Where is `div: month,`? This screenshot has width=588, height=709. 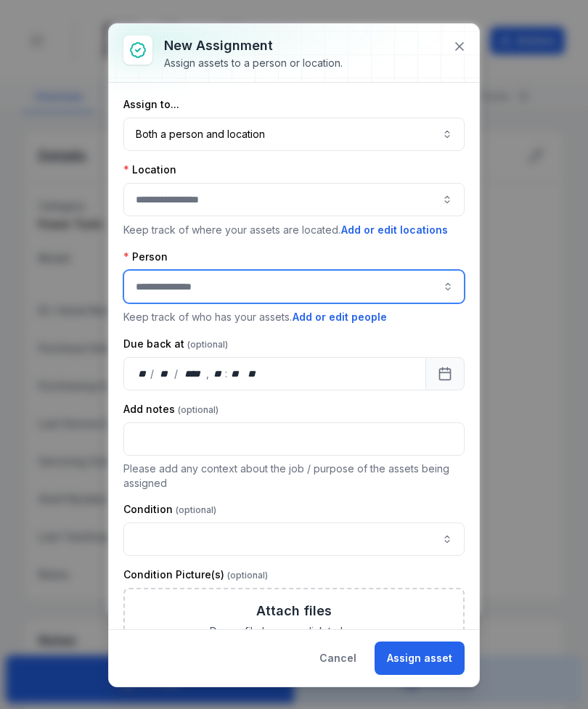 div: month, is located at coordinates (165, 374).